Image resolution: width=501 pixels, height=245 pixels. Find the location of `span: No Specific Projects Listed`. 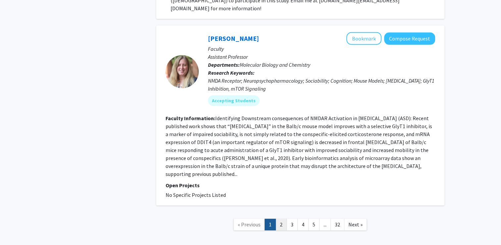

span: No Specific Projects Listed is located at coordinates (196, 195).